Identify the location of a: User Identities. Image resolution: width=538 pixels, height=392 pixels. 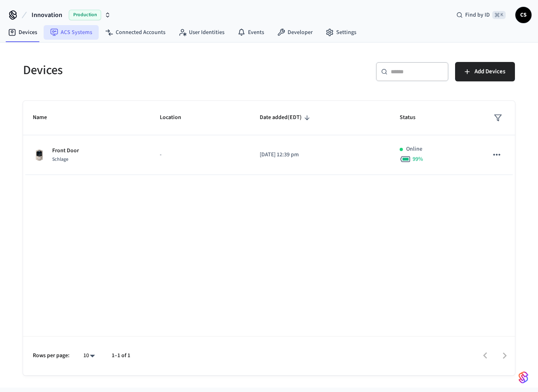
(202, 32).